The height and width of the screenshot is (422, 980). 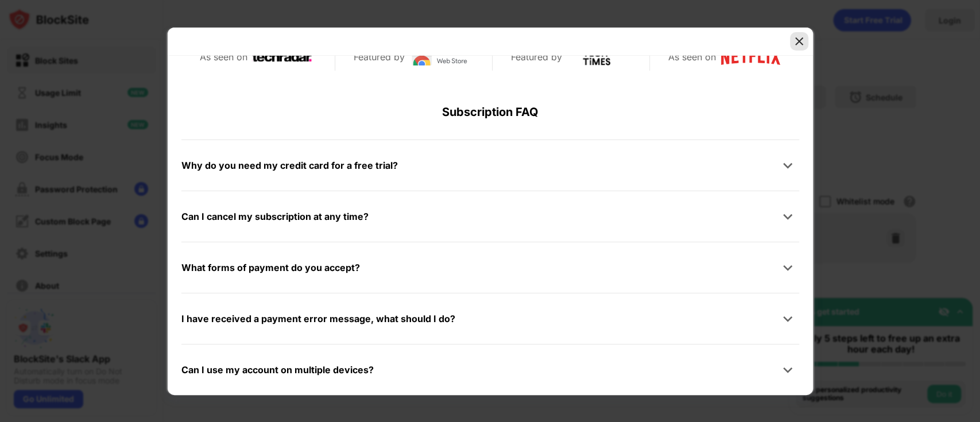 What do you see at coordinates (275, 216) in the screenshot?
I see `div: Can I cancel my subscription at any time?` at bounding box center [275, 216].